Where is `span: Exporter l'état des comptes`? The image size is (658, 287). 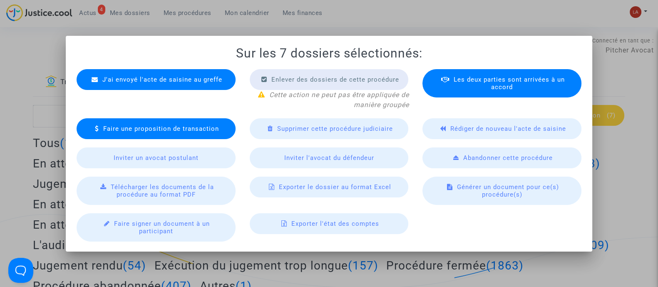
span: Exporter l'état des comptes is located at coordinates (335, 224).